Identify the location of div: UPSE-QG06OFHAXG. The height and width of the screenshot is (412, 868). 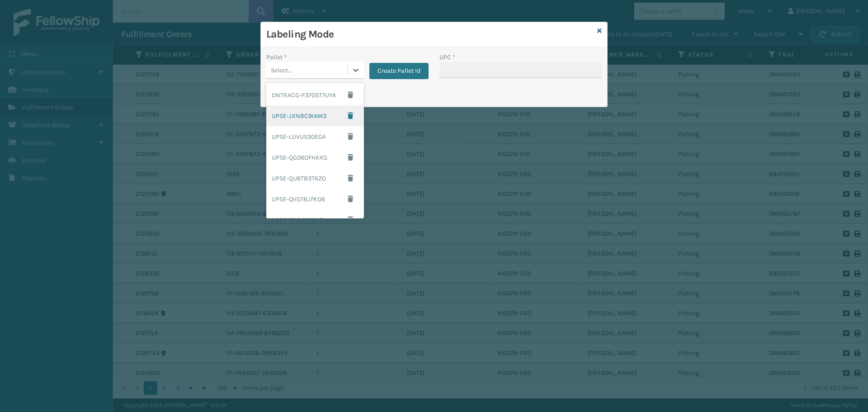
(316, 157).